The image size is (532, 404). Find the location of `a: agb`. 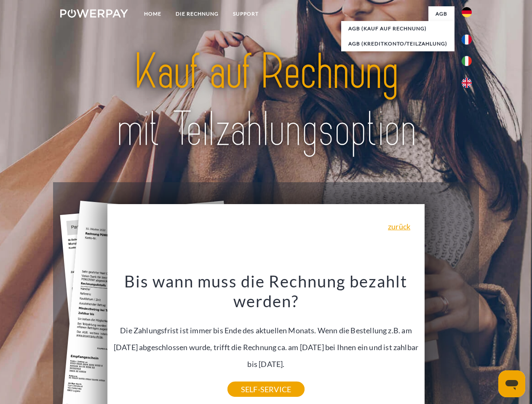

a: agb is located at coordinates (441, 14).